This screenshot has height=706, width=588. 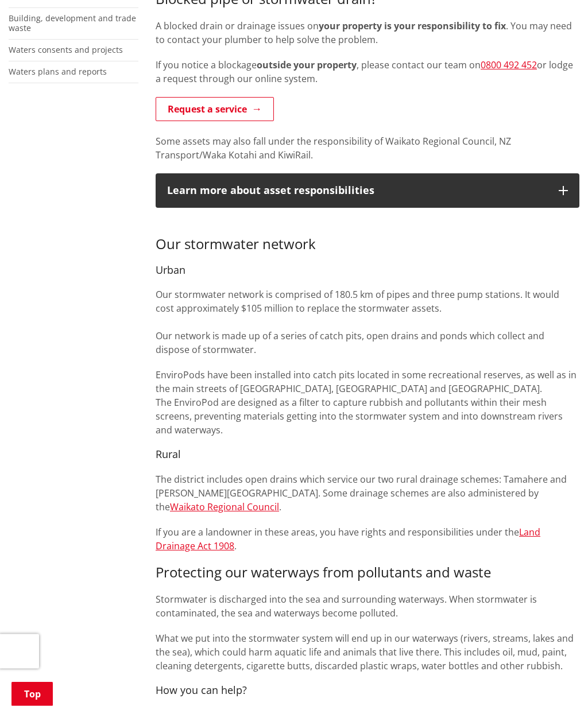 I want to click on button: Learn more about asset responsibilities, so click(x=367, y=191).